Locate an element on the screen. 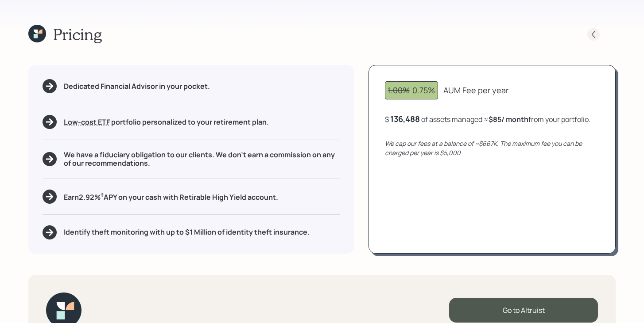 The width and height of the screenshot is (644, 323). div: AUM Fee per year is located at coordinates (476, 90).